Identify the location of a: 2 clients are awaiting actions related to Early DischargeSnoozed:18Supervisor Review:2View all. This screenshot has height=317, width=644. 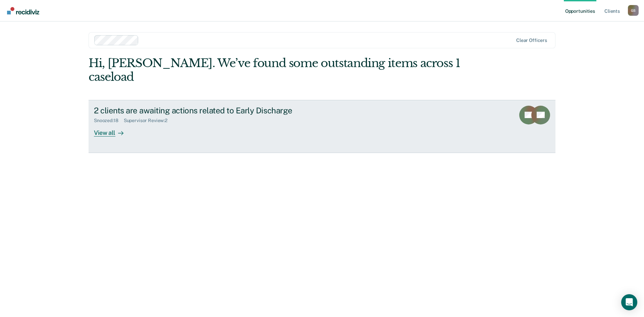
(322, 126).